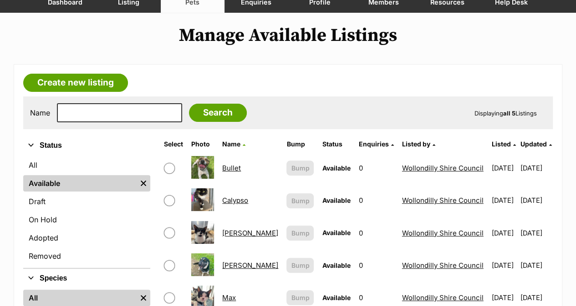 Image resolution: width=576 pixels, height=306 pixels. I want to click on a: Adopted, so click(87, 238).